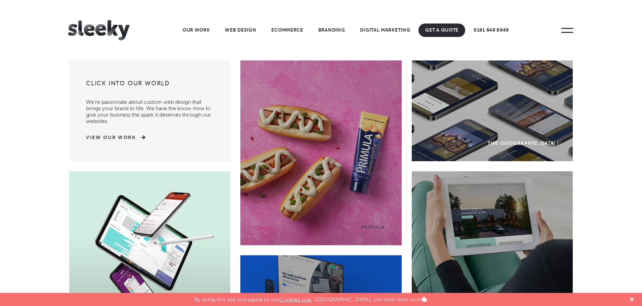 Image resolution: width=642 pixels, height=306 pixels. I want to click on img: arrow, so click(141, 138).